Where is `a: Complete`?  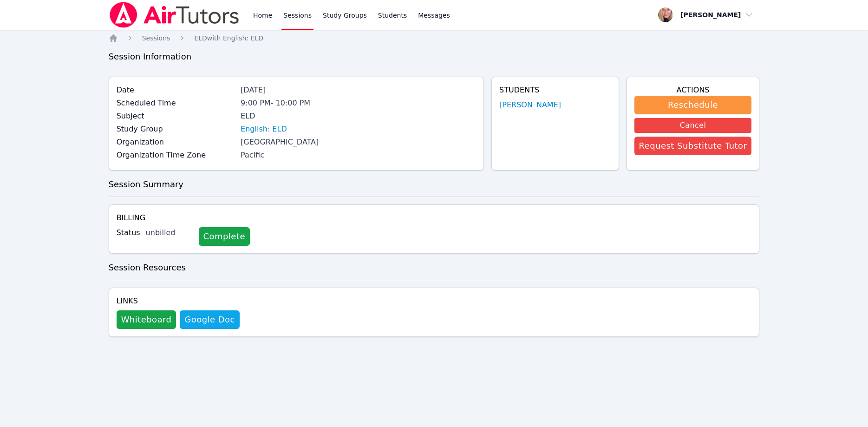
a: Complete is located at coordinates (224, 236).